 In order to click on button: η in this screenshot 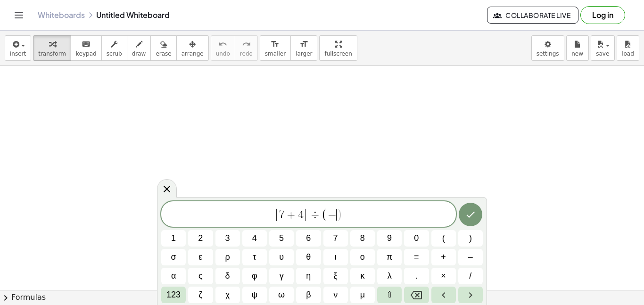, I will do `click(308, 275)`.